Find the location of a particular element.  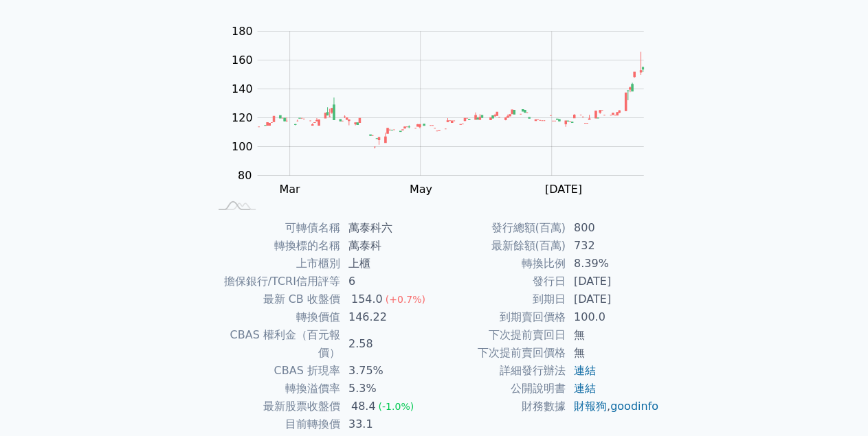

td: 732 is located at coordinates (612, 246).